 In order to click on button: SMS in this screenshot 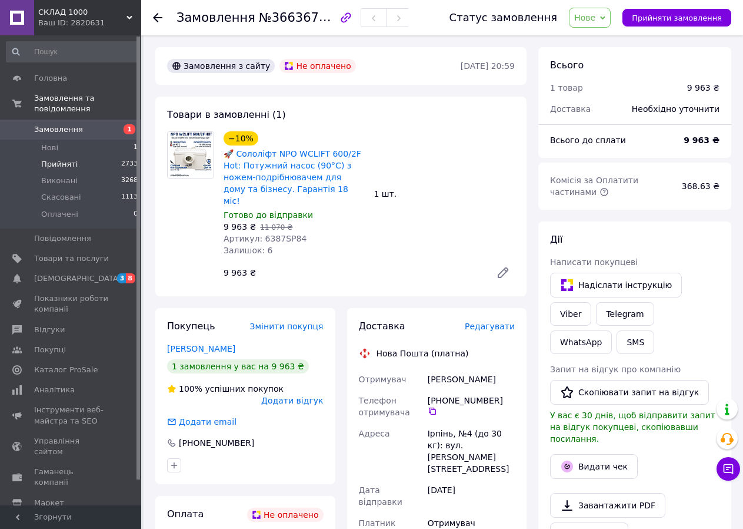, I will do `click(636, 342)`.